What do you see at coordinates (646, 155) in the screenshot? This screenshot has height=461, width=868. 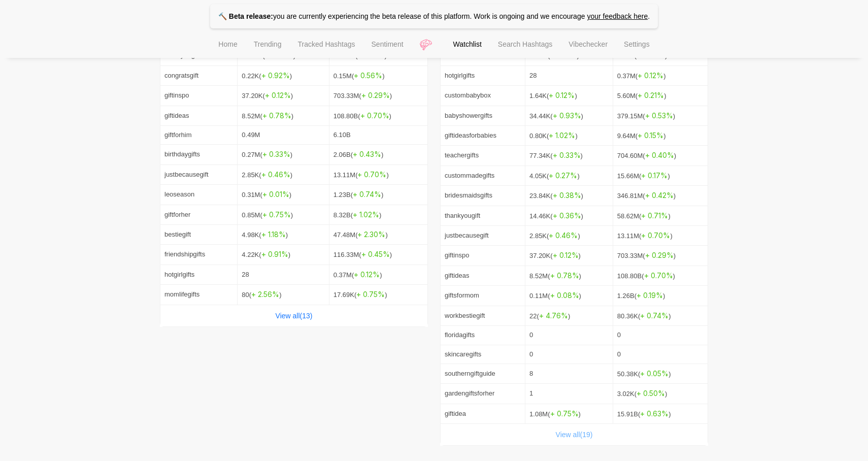 I see `span: 704.60M` at bounding box center [646, 155].